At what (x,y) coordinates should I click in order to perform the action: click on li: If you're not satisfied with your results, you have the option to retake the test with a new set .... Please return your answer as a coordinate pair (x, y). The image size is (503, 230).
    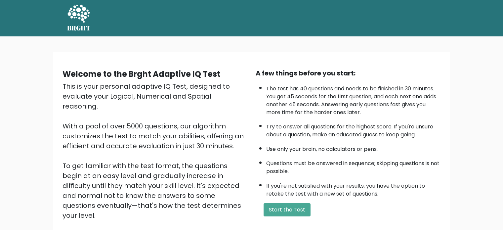
    Looking at the image, I should click on (354, 188).